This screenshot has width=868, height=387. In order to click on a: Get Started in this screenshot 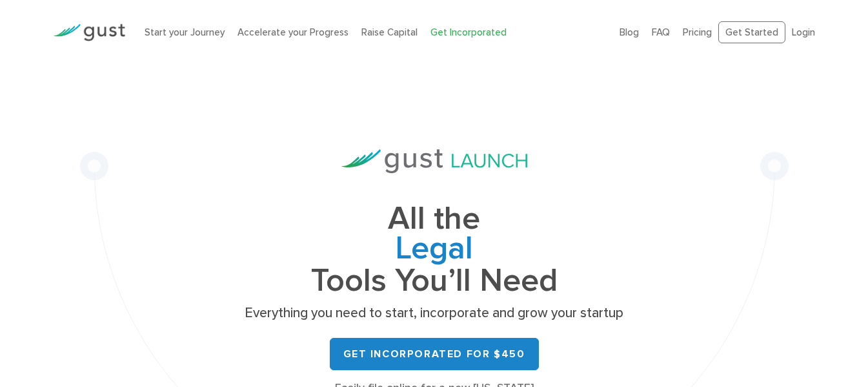, I will do `click(752, 32)`.